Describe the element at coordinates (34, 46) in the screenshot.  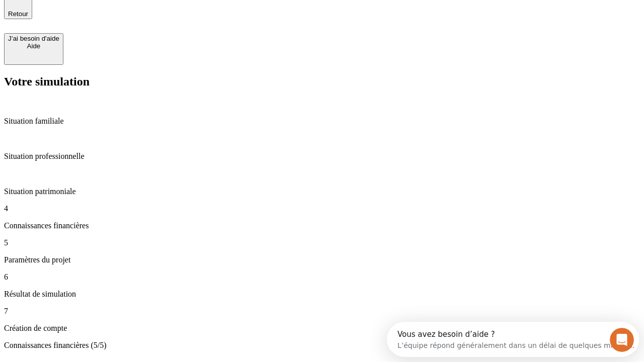
I see `div: Aide` at that location.